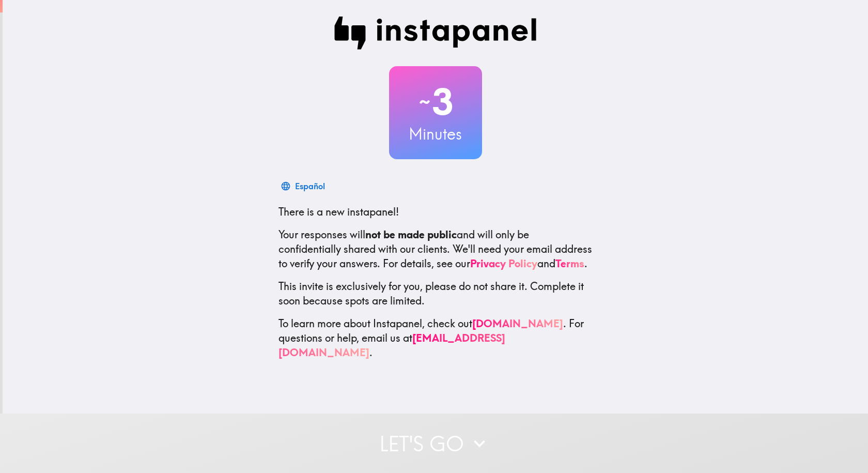 The height and width of the screenshot is (473, 868). Describe the element at coordinates (436, 338) in the screenshot. I see `p: To learn more about Instapanel, check out . For questions or help, email us at .` at that location.